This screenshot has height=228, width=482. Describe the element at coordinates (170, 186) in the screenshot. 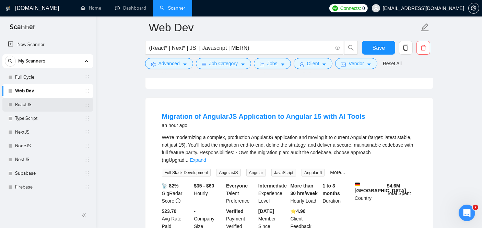

I see `b: 📡 82%` at that location.